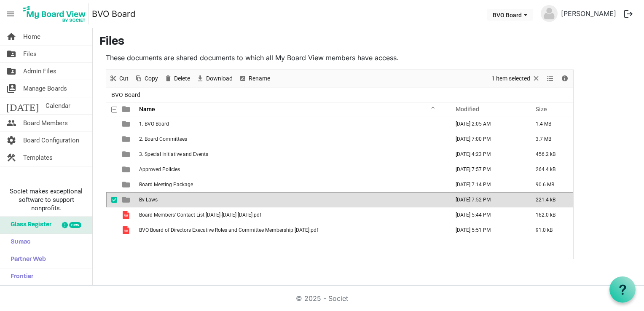 Image resolution: width=644 pixels, height=311 pixels. I want to click on span: Glass Register, so click(29, 225).